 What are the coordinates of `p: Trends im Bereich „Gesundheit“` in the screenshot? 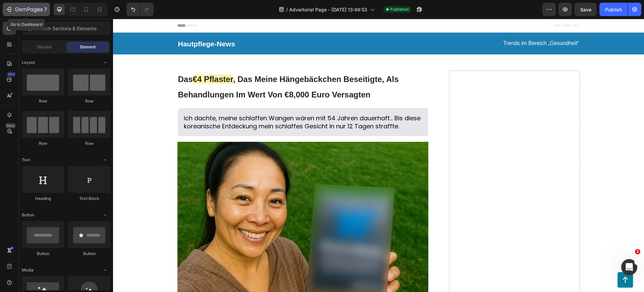 It's located at (367, 24).